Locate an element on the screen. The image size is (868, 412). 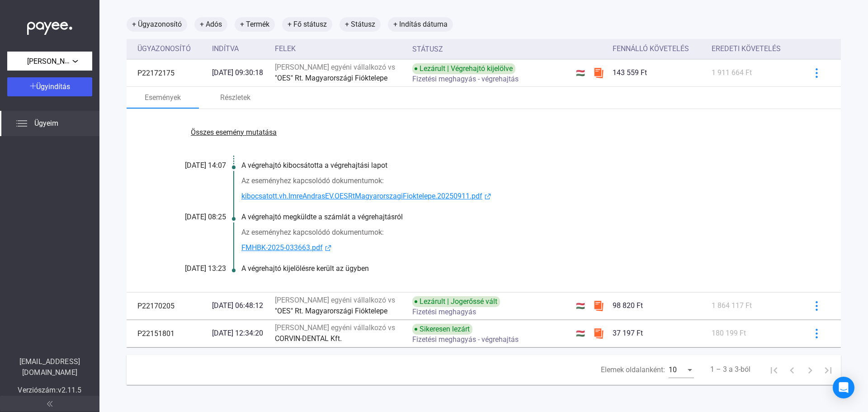
font: + Státusz is located at coordinates (360, 24).